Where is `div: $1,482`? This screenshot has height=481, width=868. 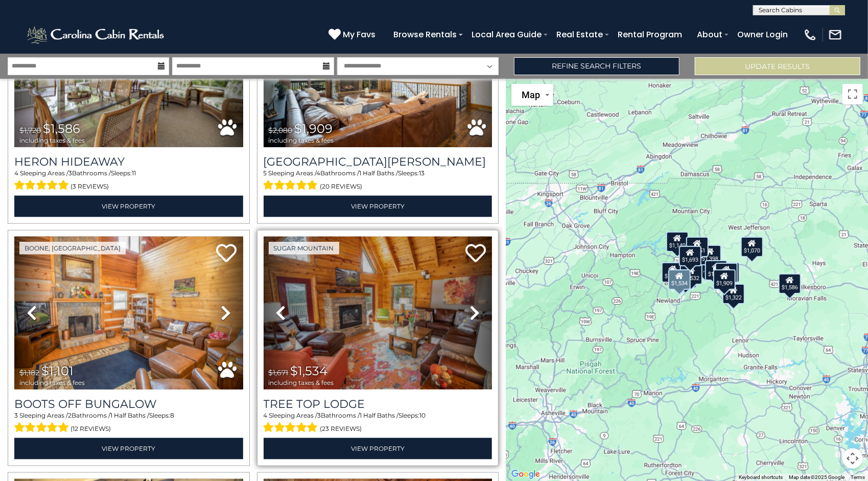 div: $1,482 is located at coordinates (673, 272).